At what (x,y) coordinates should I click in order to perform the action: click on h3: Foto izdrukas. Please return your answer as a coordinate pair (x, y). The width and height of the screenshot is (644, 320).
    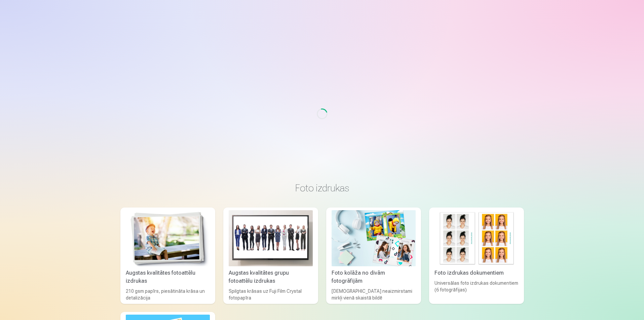
    Looking at the image, I should click on (322, 188).